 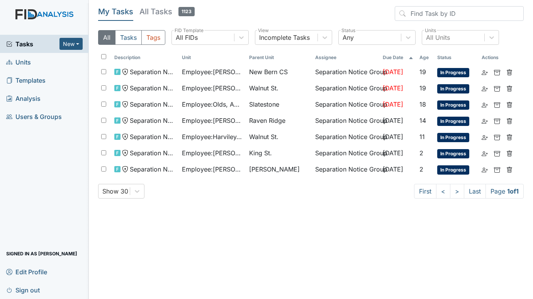 I want to click on span: Templates, so click(x=26, y=80).